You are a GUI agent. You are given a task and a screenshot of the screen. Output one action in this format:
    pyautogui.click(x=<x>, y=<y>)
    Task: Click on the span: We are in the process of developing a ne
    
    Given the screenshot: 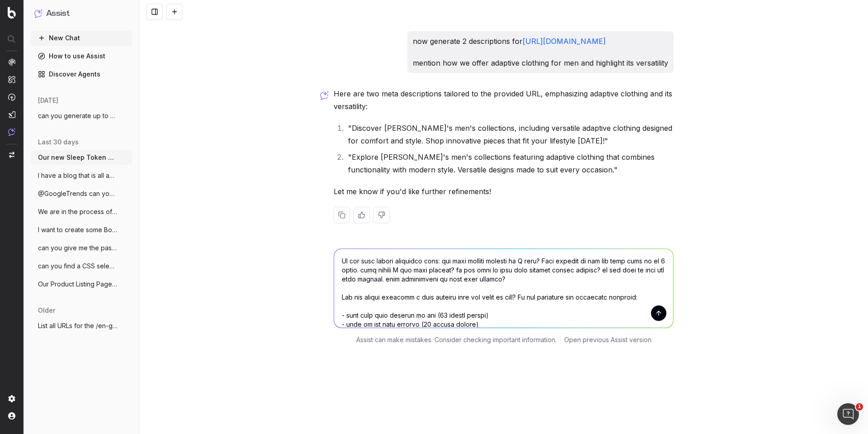 What is the action you would take?
    pyautogui.click(x=78, y=212)
    